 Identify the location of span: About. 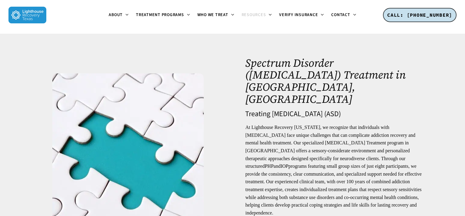
(116, 15).